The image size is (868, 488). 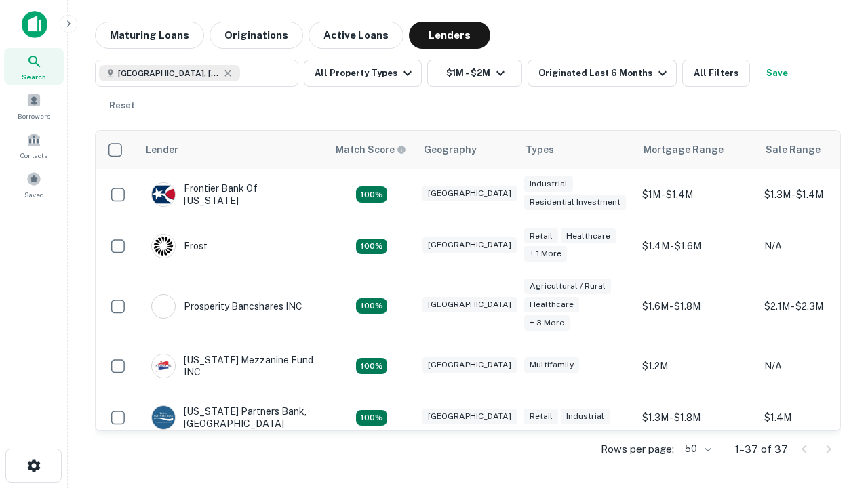 I want to click on div: Geography, so click(x=450, y=150).